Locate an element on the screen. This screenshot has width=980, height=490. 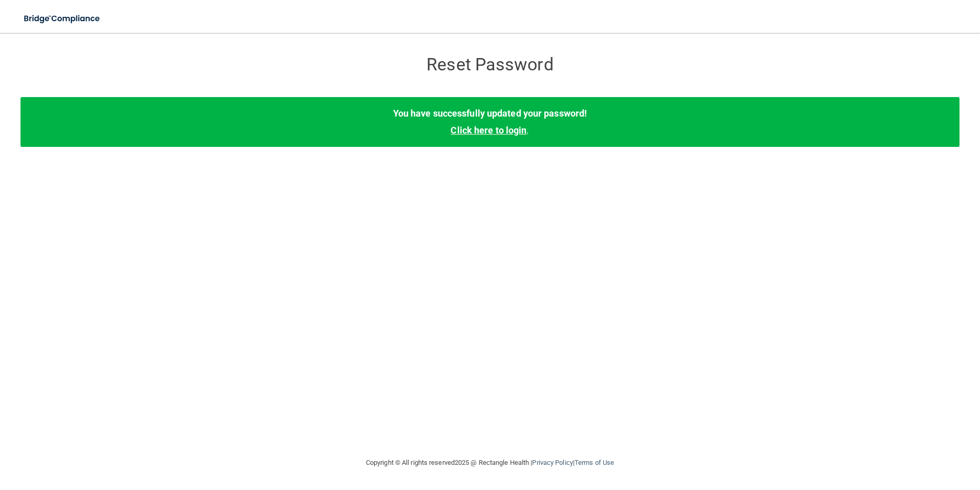
a: Privacy Policy is located at coordinates (552, 461).